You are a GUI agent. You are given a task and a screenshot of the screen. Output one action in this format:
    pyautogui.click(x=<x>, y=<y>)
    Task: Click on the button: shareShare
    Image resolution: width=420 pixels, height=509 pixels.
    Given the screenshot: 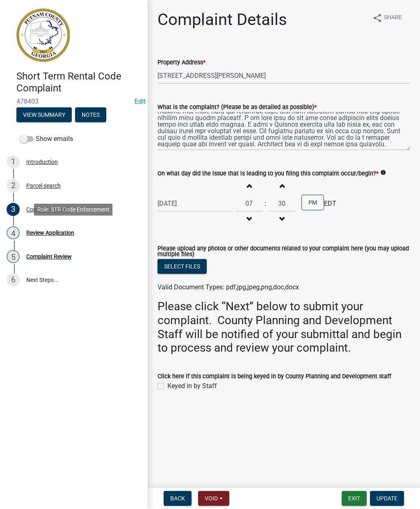 What is the action you would take?
    pyautogui.click(x=387, y=17)
    